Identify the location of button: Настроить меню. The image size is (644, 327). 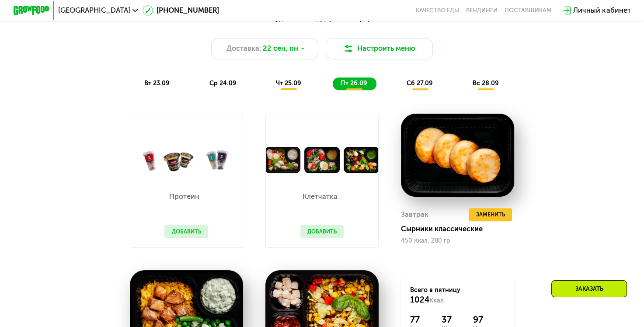
(379, 48).